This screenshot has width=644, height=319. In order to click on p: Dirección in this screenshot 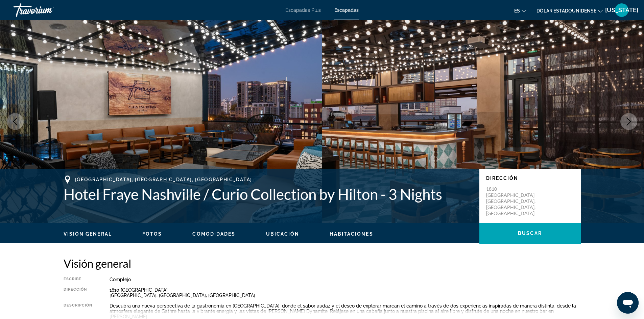, I will do `click(530, 178)`.